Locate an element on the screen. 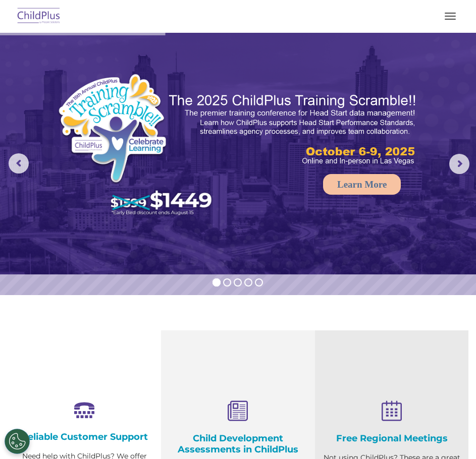 The width and height of the screenshot is (476, 459). button: Cookies Settings is located at coordinates (17, 441).